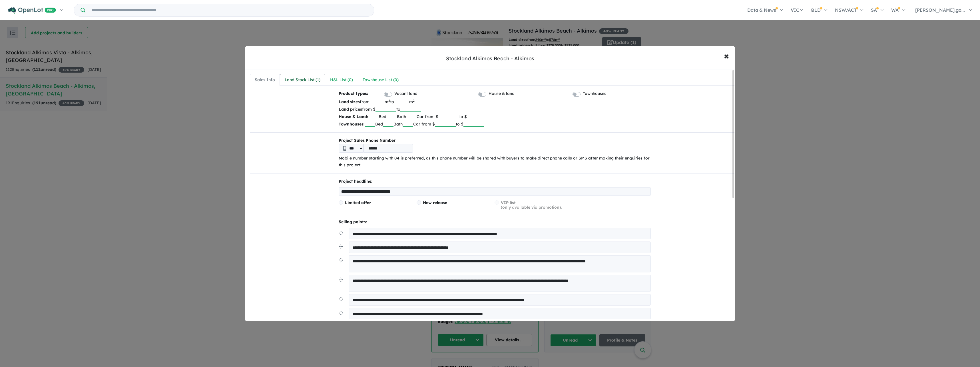 The width and height of the screenshot is (980, 367). I want to click on input: Try estate name, suburb, builder or developer, so click(230, 10).